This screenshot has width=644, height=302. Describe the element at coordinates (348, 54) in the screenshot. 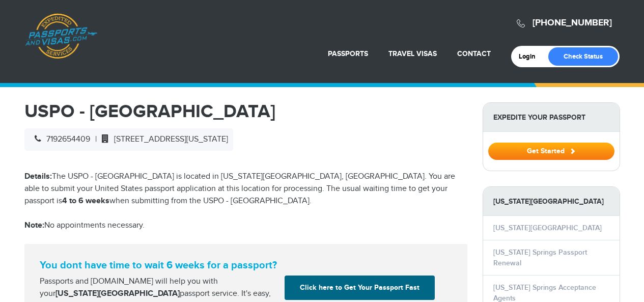

I see `a: Passports` at that location.